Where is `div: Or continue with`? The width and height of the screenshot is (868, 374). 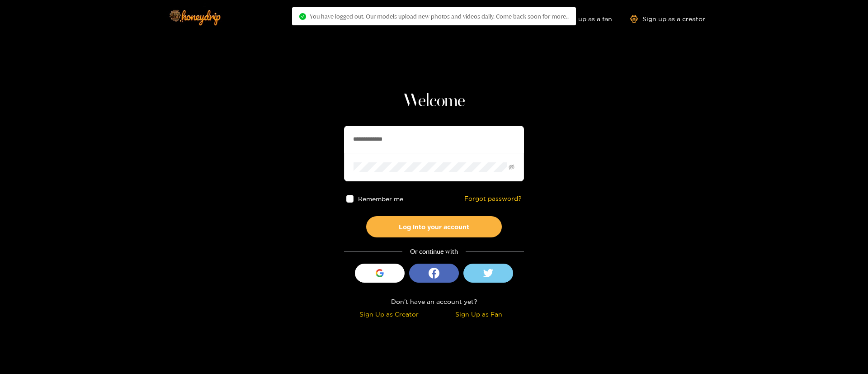
div: Or continue with is located at coordinates (434, 252).